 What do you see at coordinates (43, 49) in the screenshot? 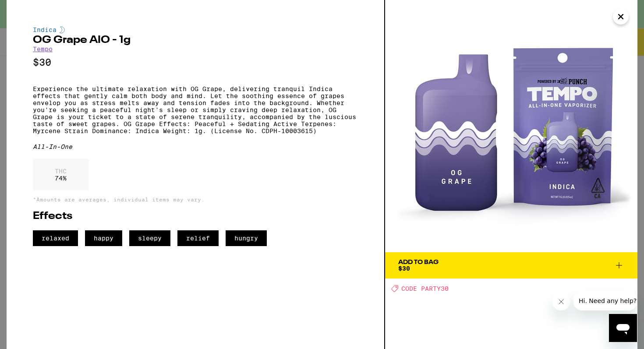
I see `a: Tempo` at bounding box center [43, 49].